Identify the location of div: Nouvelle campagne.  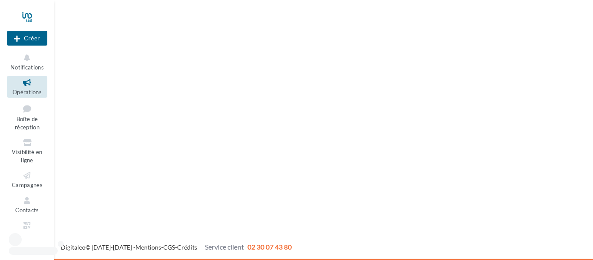
(27, 38).